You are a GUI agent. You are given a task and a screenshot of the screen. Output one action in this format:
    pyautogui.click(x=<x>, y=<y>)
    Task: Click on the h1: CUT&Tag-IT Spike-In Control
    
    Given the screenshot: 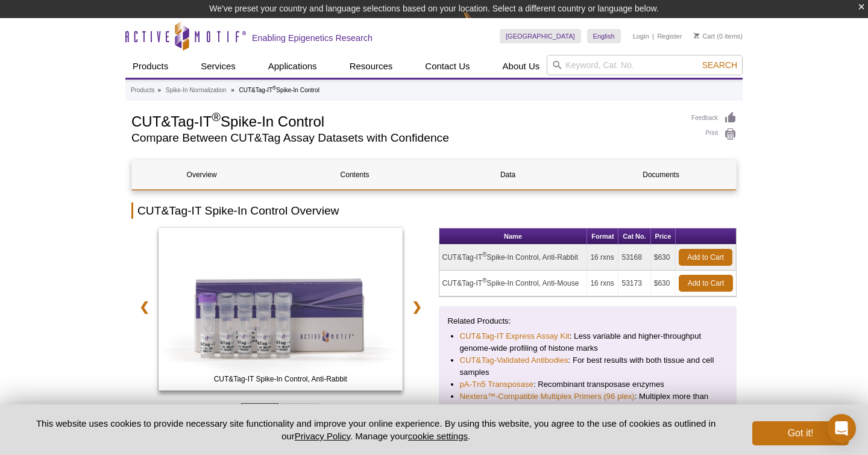 What is the action you would take?
    pyautogui.click(x=405, y=121)
    